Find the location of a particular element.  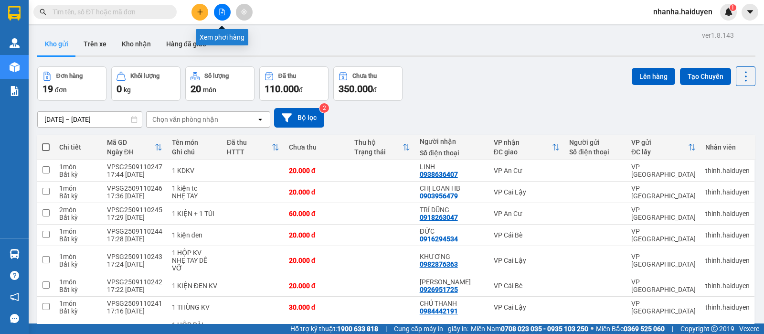

img: solution-icon is located at coordinates (14, 91).